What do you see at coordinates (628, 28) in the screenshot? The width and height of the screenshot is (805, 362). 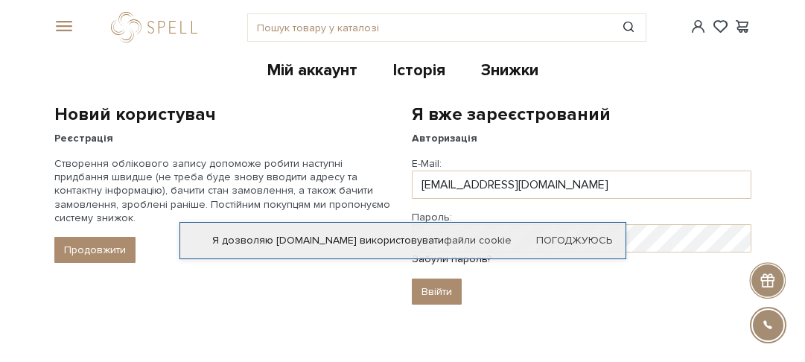 I see `button: Пошук товару у каталозі` at bounding box center [628, 28].